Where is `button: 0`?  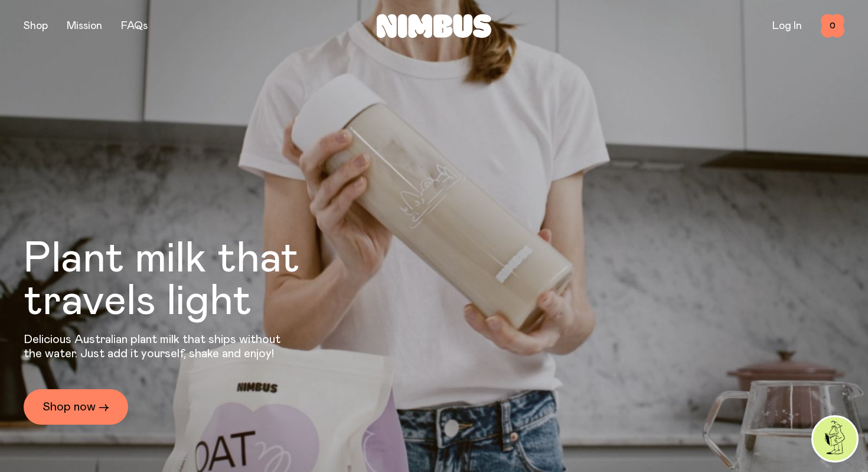 button: 0 is located at coordinates (833, 26).